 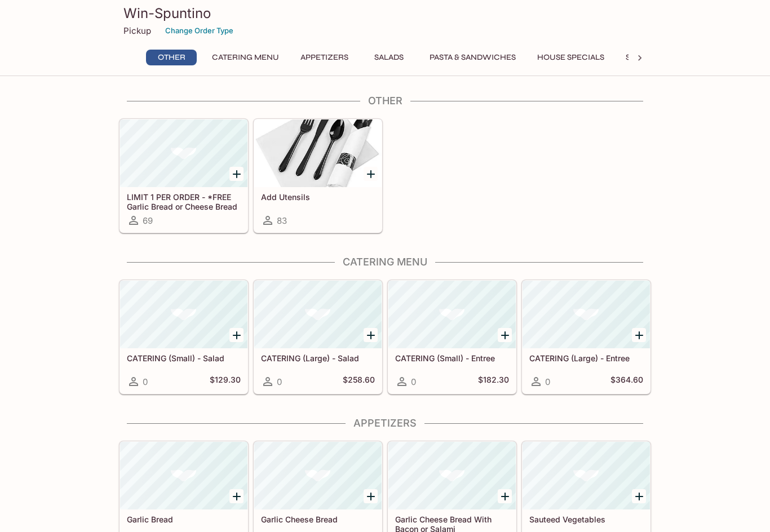 I want to click on h5: $182.30, so click(x=493, y=381).